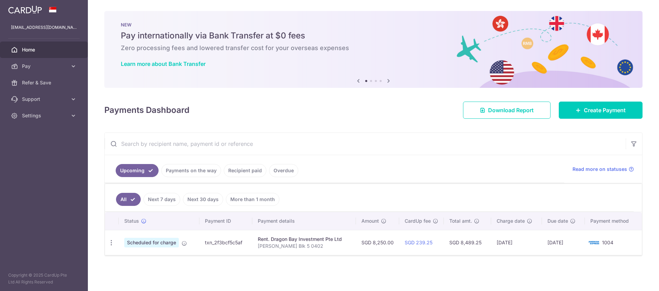 The height and width of the screenshot is (291, 659). Describe the element at coordinates (418, 221) in the screenshot. I see `span: CardUp fee` at that location.